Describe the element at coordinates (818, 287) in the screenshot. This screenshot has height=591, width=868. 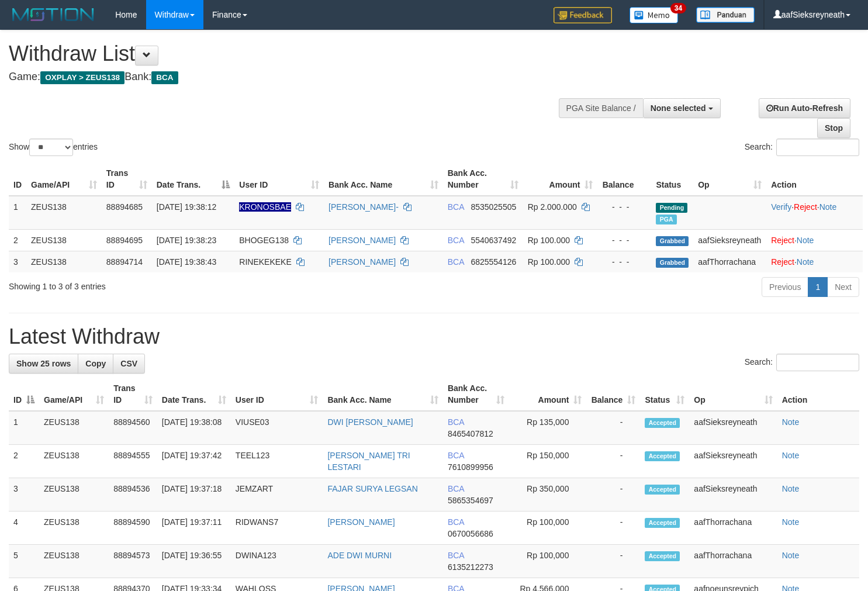
I see `a: 1` at that location.